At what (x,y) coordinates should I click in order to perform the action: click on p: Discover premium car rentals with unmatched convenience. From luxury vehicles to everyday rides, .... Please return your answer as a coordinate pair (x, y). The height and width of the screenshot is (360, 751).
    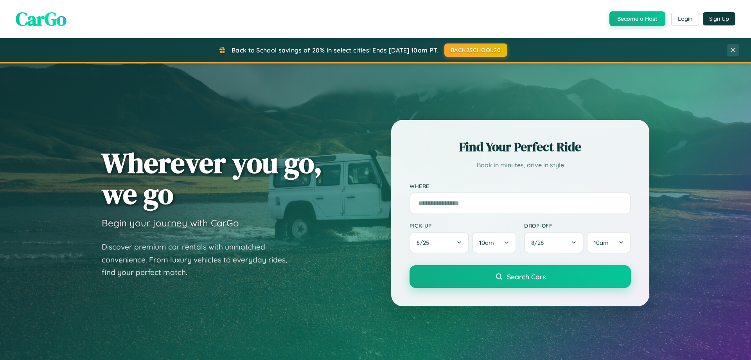
    Looking at the image, I should click on (200, 259).